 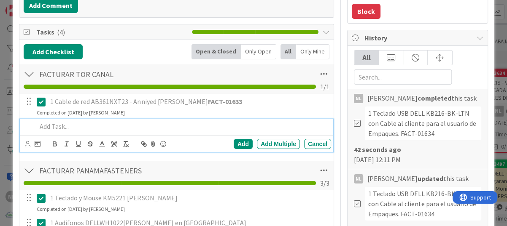 I want to click on span: 3 / 3, so click(x=325, y=183).